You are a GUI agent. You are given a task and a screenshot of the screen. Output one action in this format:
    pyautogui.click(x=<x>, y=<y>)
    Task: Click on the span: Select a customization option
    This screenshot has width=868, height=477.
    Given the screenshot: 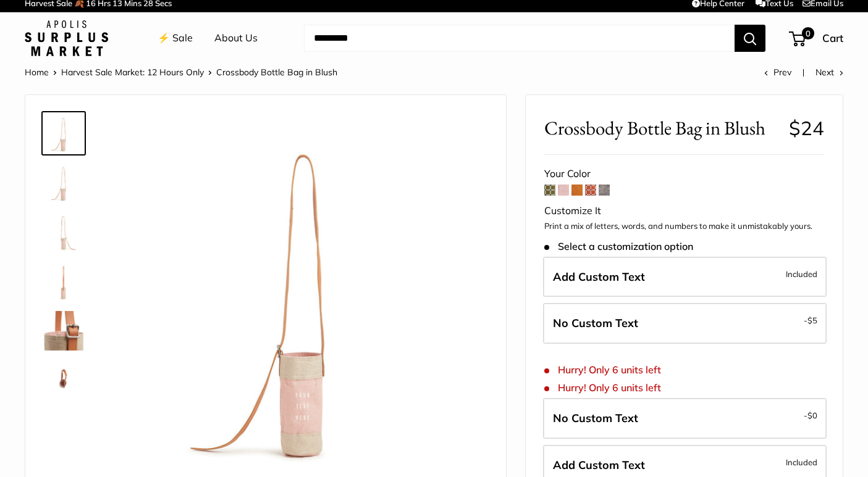 What is the action you would take?
    pyautogui.click(x=619, y=246)
    